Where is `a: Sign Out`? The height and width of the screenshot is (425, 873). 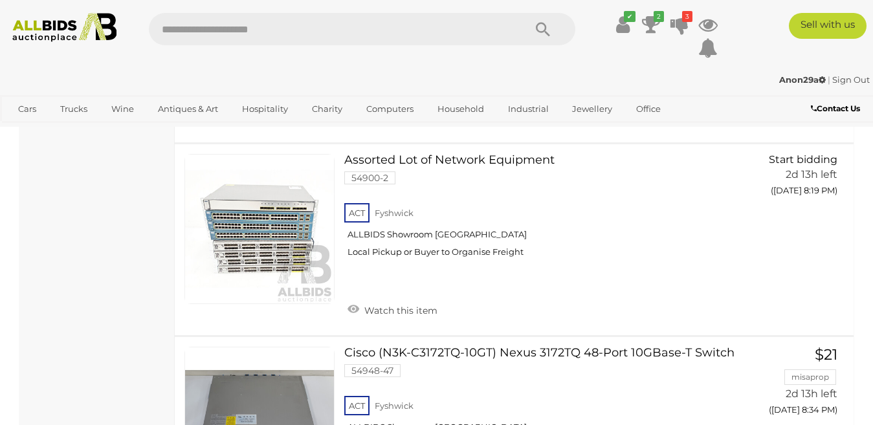 a: Sign Out is located at coordinates (851, 80).